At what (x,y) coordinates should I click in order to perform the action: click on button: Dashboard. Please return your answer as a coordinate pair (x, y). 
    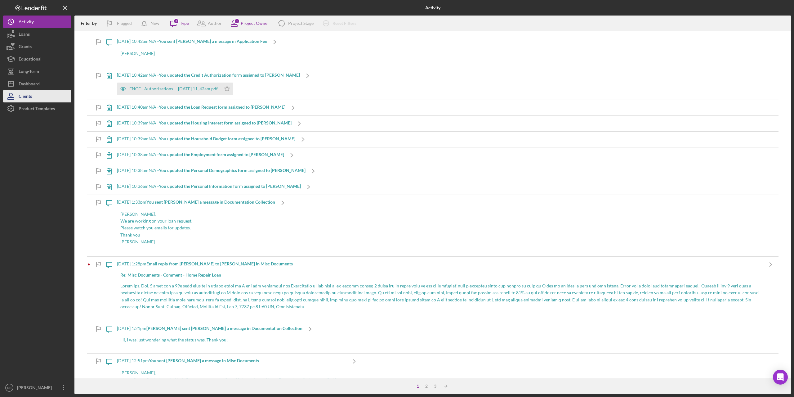
    Looking at the image, I should click on (37, 84).